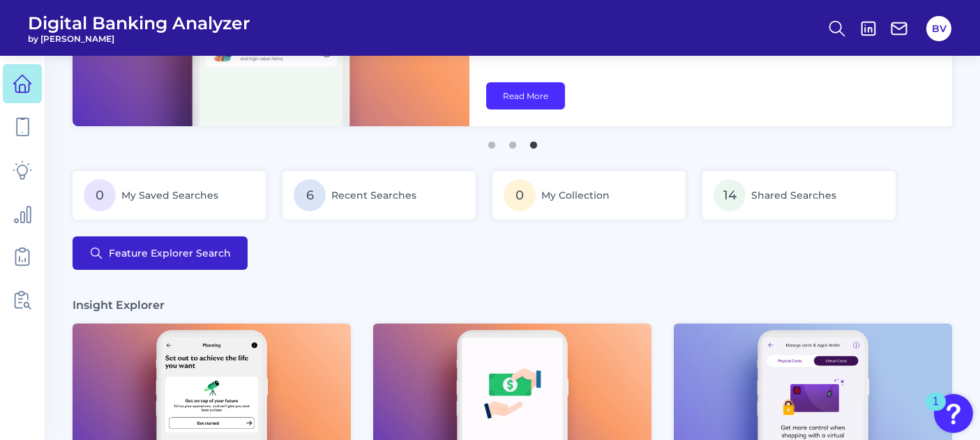 The height and width of the screenshot is (440, 980). What do you see at coordinates (491, 142) in the screenshot?
I see `button: 1` at bounding box center [491, 142].